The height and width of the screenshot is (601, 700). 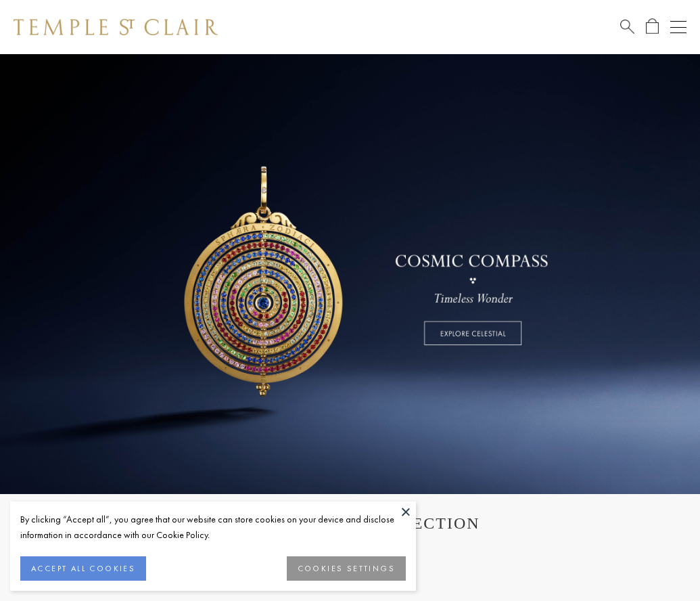 I want to click on a: Open Shopping Bag, so click(x=652, y=26).